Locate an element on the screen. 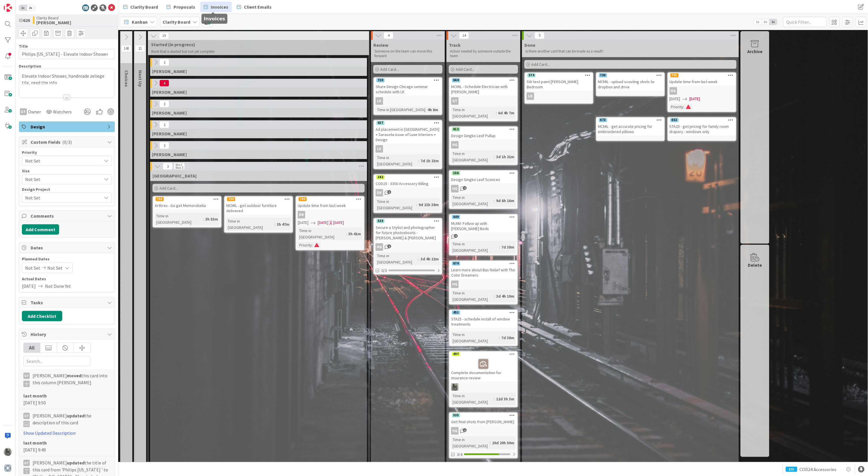 The image size is (868, 476). div: 664 is located at coordinates (456, 80).